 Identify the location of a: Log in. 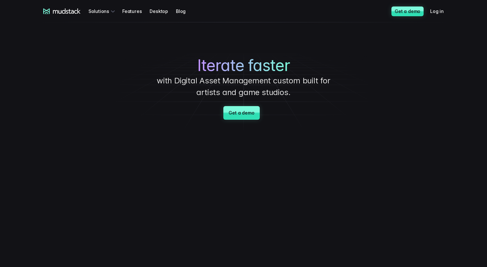
(441, 11).